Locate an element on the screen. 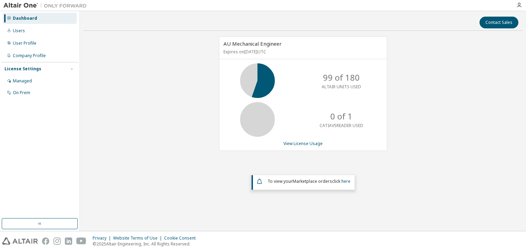 The height and width of the screenshot is (251, 526). div: On Prem is located at coordinates (21, 93).